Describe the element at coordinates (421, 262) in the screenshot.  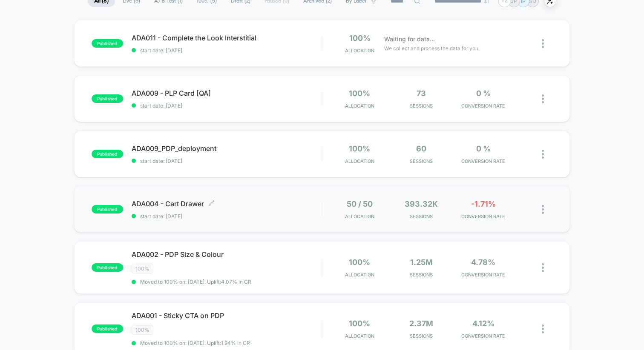
I see `span: 1.25M` at that location.